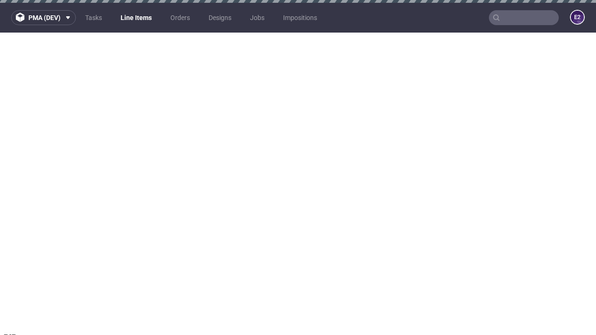  What do you see at coordinates (257, 18) in the screenshot?
I see `a: Jobs` at bounding box center [257, 18].